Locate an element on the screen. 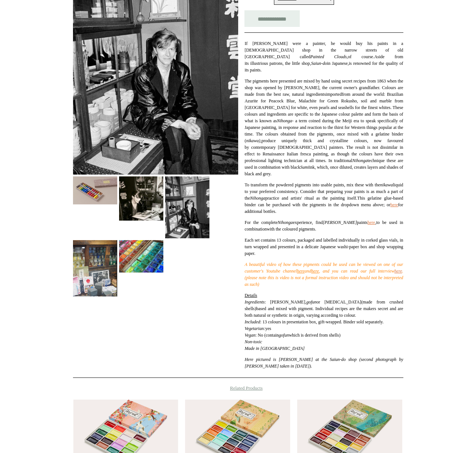  em: nikawa), is located at coordinates (254, 141).